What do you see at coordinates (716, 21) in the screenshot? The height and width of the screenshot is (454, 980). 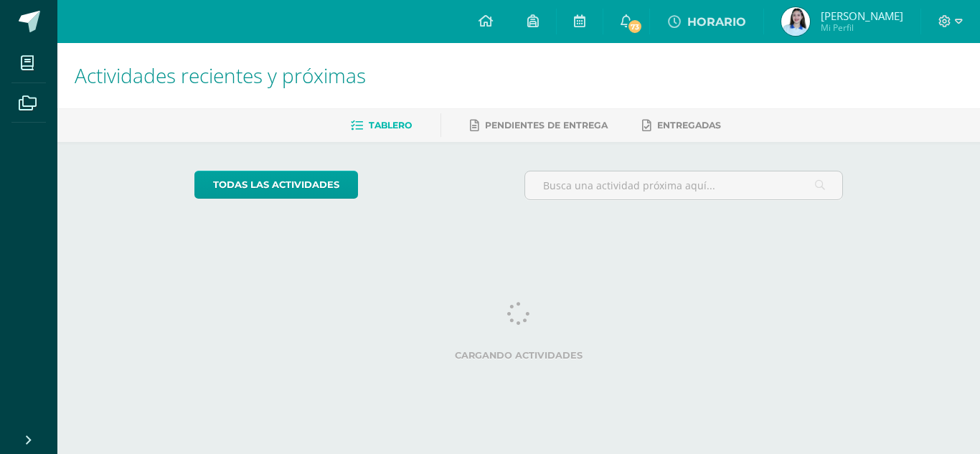 I see `span: HORARIO` at bounding box center [716, 21].